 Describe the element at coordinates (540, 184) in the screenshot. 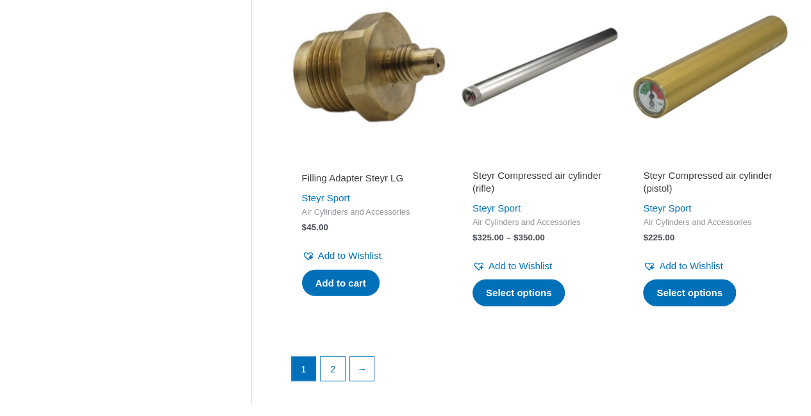

I see `a: Steyr Compressed air cylinder (rifle)` at that location.